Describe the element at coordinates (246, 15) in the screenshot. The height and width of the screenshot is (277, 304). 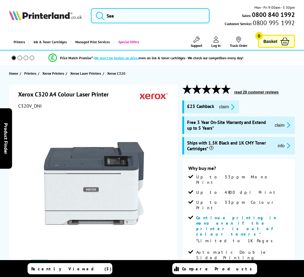
I see `span: Sales:` at that location.